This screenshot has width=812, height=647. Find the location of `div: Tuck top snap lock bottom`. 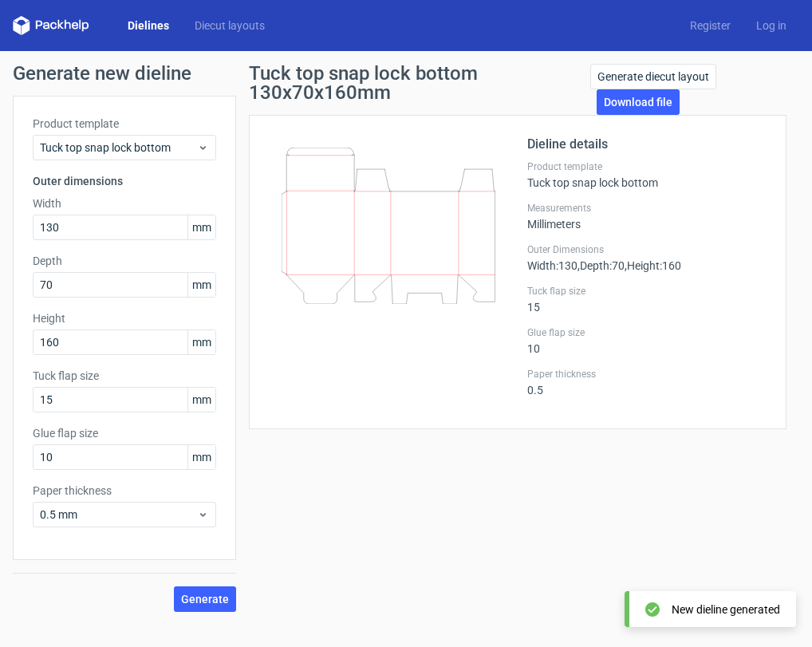

div: Tuck top snap lock bottom is located at coordinates (647, 175).